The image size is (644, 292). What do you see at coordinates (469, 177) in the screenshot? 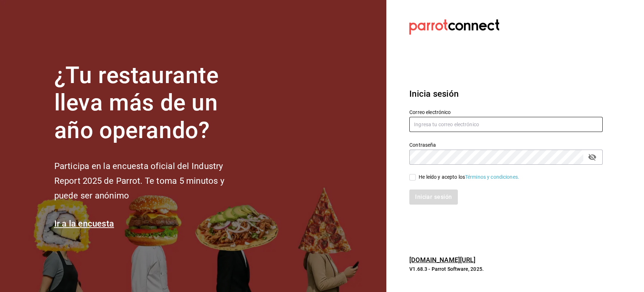
I see `div: He leído y acepto los` at bounding box center [469, 177].